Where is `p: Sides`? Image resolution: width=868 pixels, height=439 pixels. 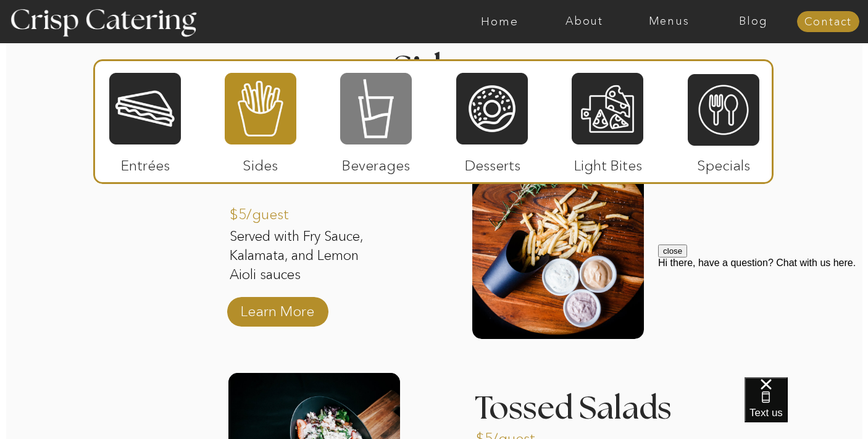
p: Sides is located at coordinates (260, 162).